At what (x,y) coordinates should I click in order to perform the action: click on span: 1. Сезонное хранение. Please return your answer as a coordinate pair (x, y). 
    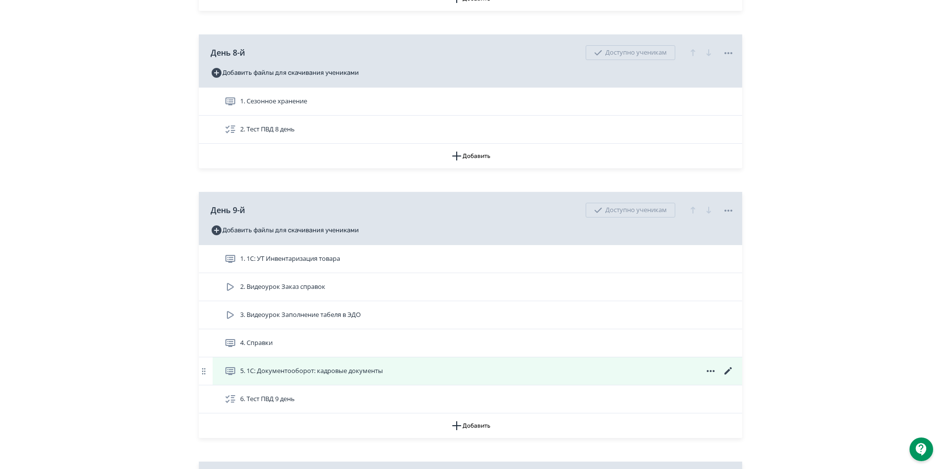
    Looking at the image, I should click on (274, 101).